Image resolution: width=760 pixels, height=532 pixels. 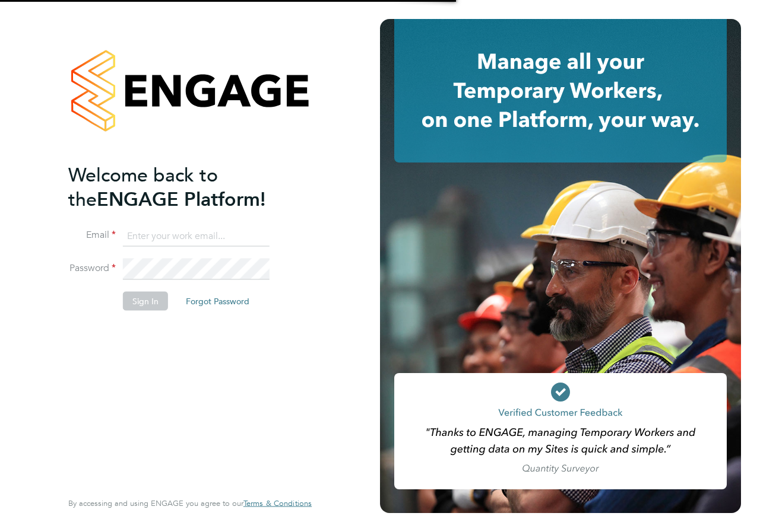 I want to click on label: Email, so click(x=92, y=235).